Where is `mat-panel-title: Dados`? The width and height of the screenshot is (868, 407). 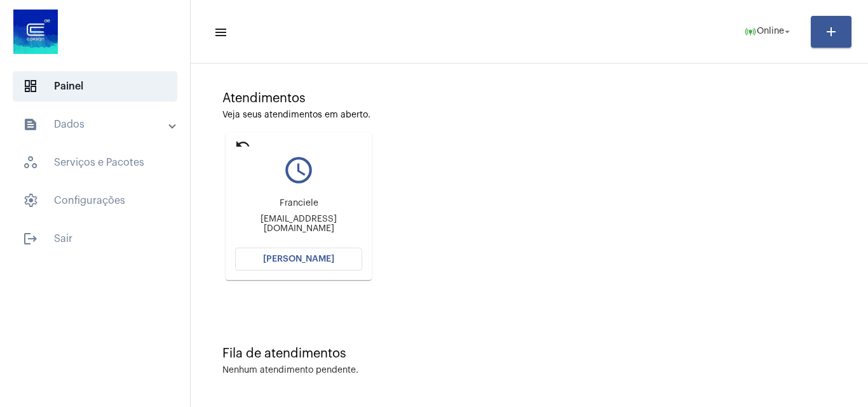 mat-panel-title: Dados is located at coordinates (96, 125).